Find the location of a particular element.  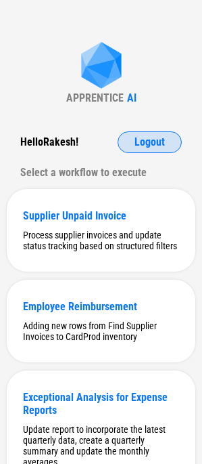

div: APPRENTICE is located at coordinates (95, 97).